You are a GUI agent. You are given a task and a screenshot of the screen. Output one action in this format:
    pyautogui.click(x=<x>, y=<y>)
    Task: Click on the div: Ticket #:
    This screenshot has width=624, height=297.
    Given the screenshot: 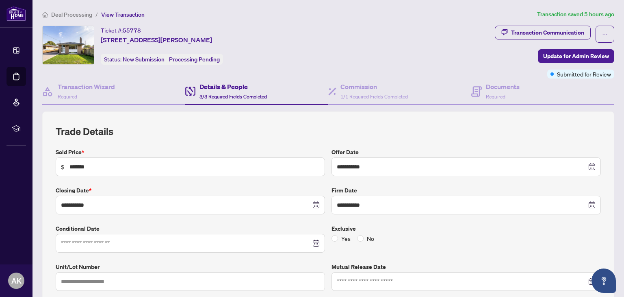 What is the action you would take?
    pyautogui.click(x=121, y=30)
    